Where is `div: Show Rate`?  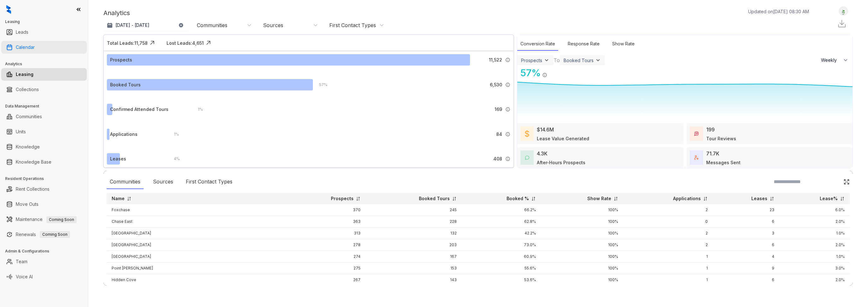 div: Show Rate is located at coordinates (623, 44).